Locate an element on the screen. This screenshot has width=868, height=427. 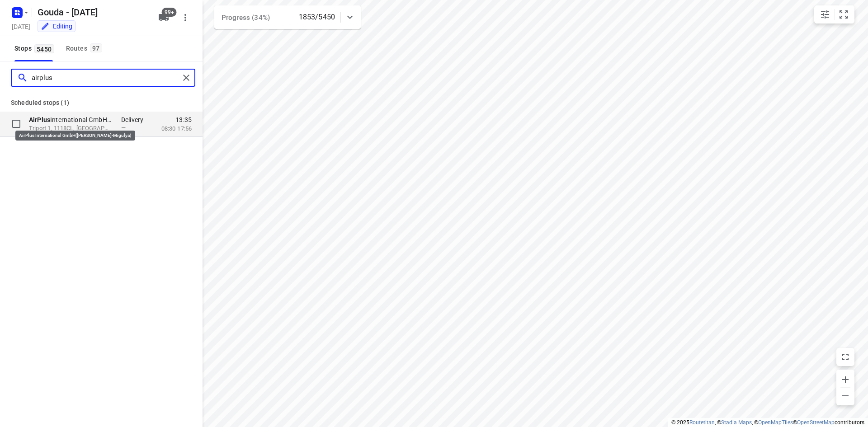
span: 97 is located at coordinates (96, 48).